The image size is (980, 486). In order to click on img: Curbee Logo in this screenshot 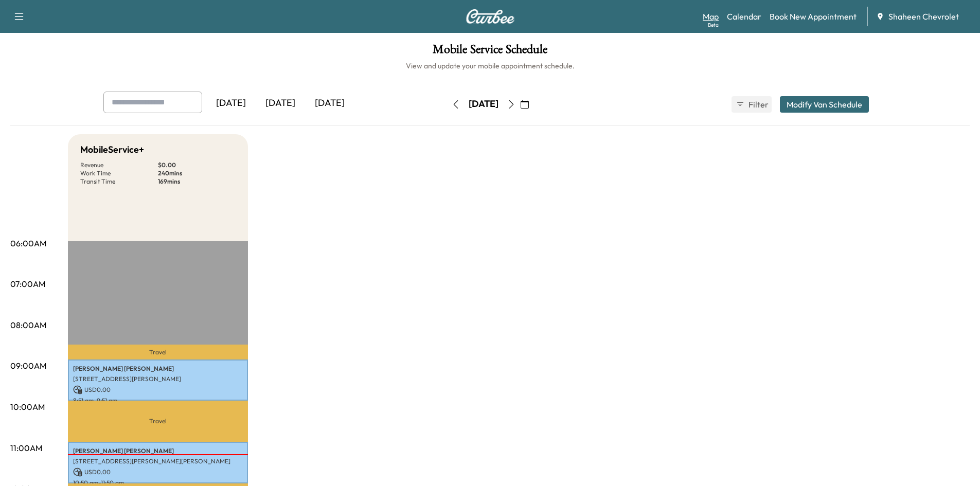, I will do `click(490, 16)`.